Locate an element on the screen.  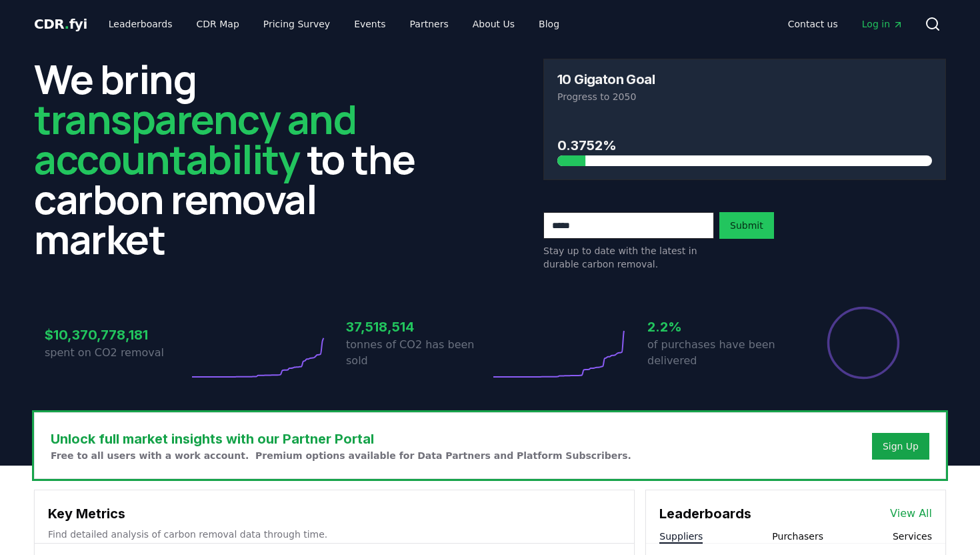
button: Submit is located at coordinates (747, 226).